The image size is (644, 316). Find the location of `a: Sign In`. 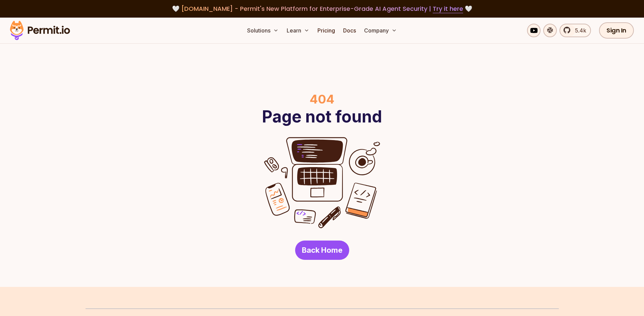

a: Sign In is located at coordinates (616, 30).